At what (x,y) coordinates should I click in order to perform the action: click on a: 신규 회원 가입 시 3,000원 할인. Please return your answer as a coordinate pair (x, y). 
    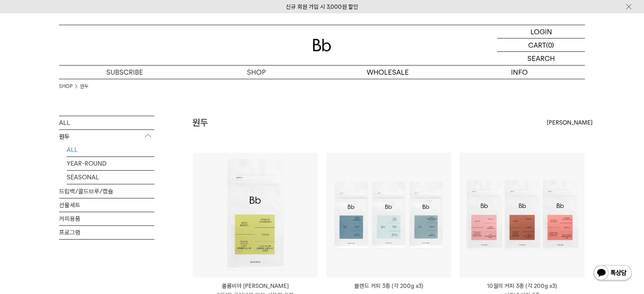
    Looking at the image, I should click on (322, 7).